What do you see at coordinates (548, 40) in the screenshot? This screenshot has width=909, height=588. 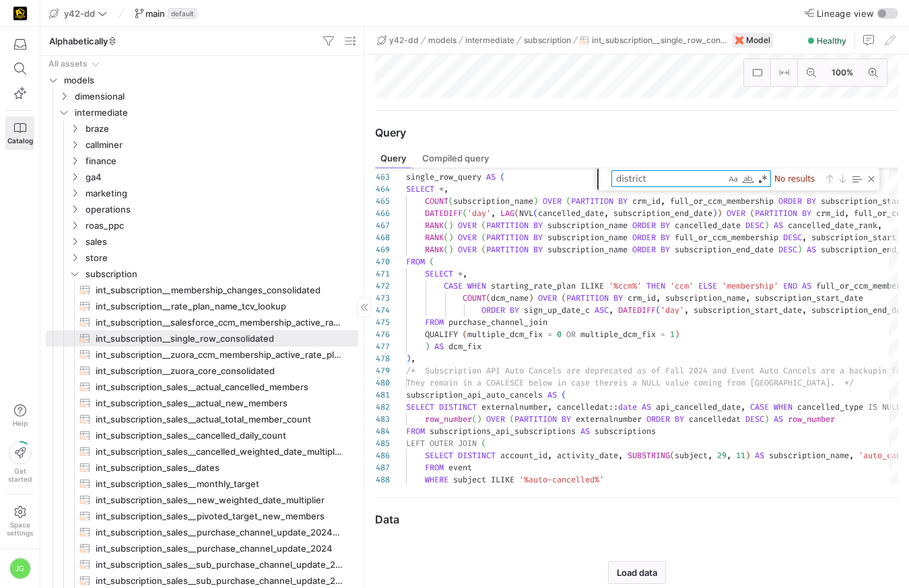 I see `button: subscription` at bounding box center [548, 40].